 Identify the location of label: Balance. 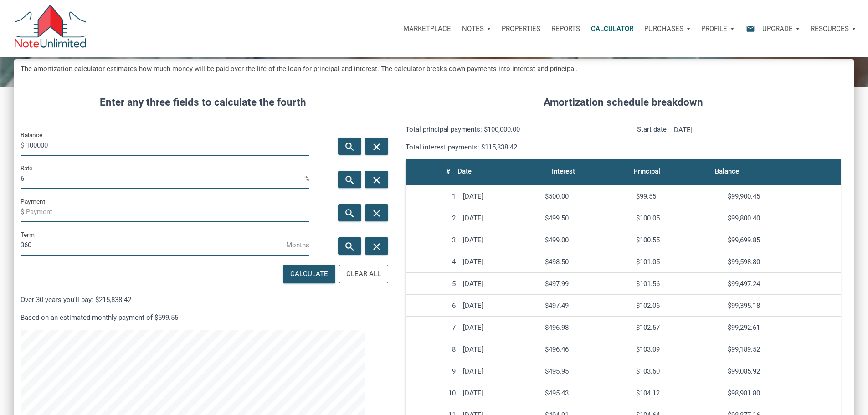
(31, 135).